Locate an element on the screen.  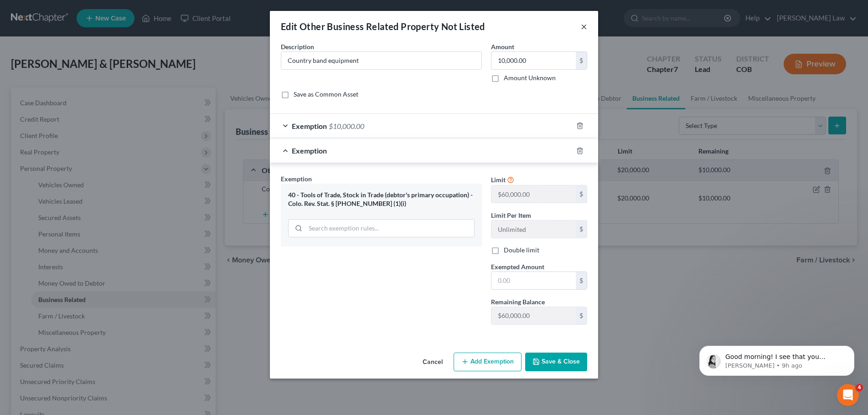
div: 40 - Tools of Trade, Stock in Trade (debtor's primary occupation) - Colo. Rev. Stat. § [PHONE_NUM... is located at coordinates (381, 199).